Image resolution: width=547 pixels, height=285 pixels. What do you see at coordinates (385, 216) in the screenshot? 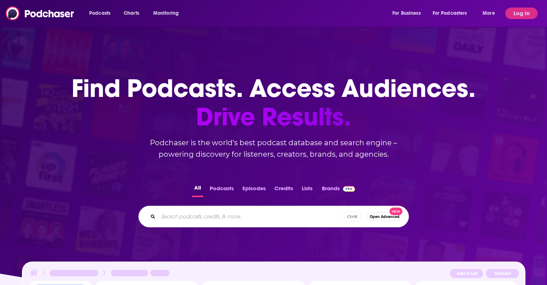
I see `button: Open AdvancedNew` at bounding box center [385, 216].